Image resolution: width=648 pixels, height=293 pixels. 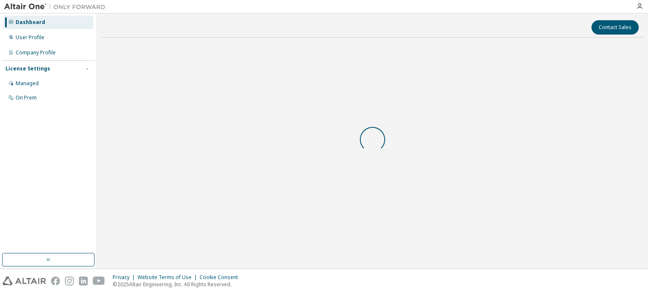 What do you see at coordinates (28, 69) in the screenshot?
I see `div: License Settings` at bounding box center [28, 69].